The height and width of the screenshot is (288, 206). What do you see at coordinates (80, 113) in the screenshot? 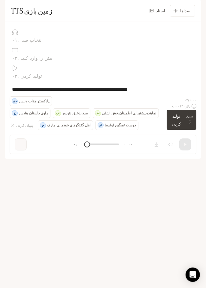
I see `font: مرد بدخلق` at bounding box center [80, 113].